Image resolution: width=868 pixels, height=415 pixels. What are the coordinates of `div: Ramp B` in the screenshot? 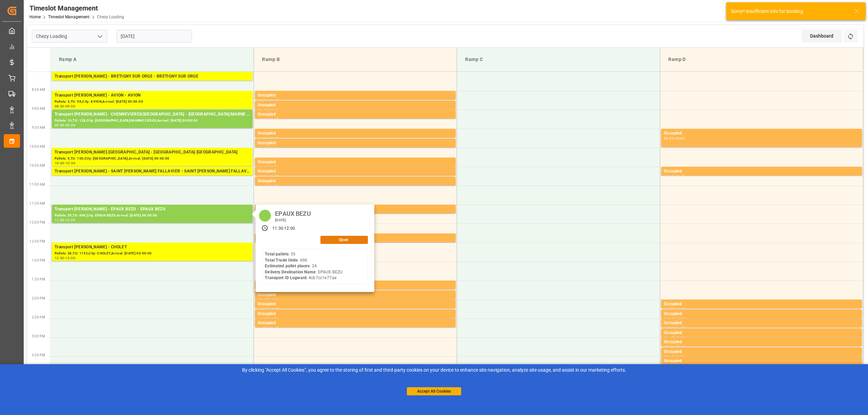 It's located at (355, 59).